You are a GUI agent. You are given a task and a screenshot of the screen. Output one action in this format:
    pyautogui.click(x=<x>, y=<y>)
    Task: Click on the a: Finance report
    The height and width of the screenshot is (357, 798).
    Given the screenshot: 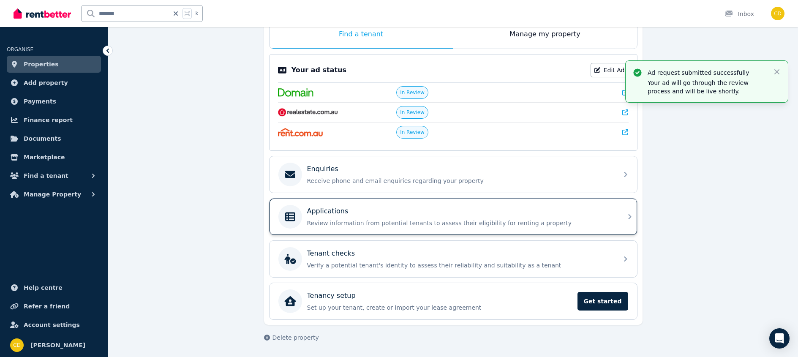 What is the action you would take?
    pyautogui.click(x=54, y=120)
    